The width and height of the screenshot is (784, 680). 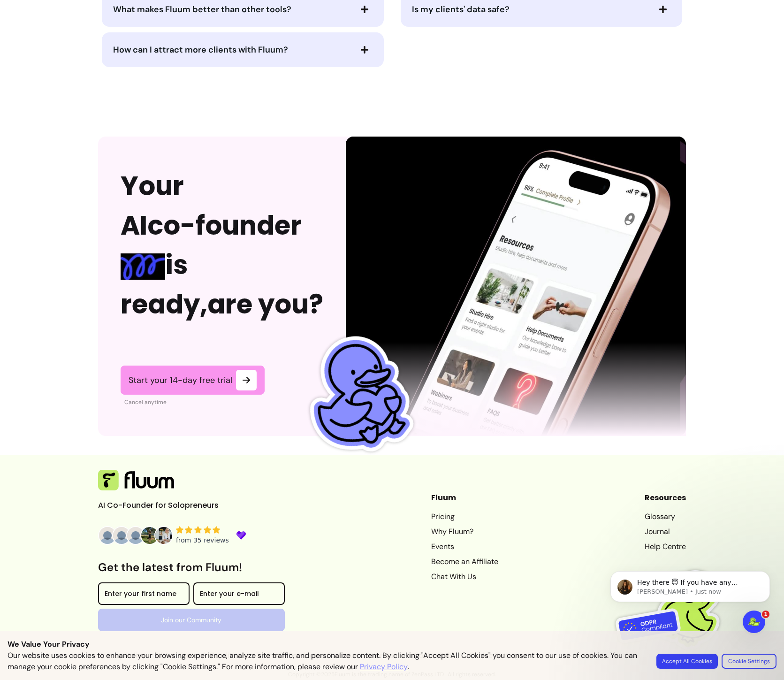 What do you see at coordinates (465, 577) in the screenshot?
I see `a: Chat With Us` at bounding box center [465, 577].